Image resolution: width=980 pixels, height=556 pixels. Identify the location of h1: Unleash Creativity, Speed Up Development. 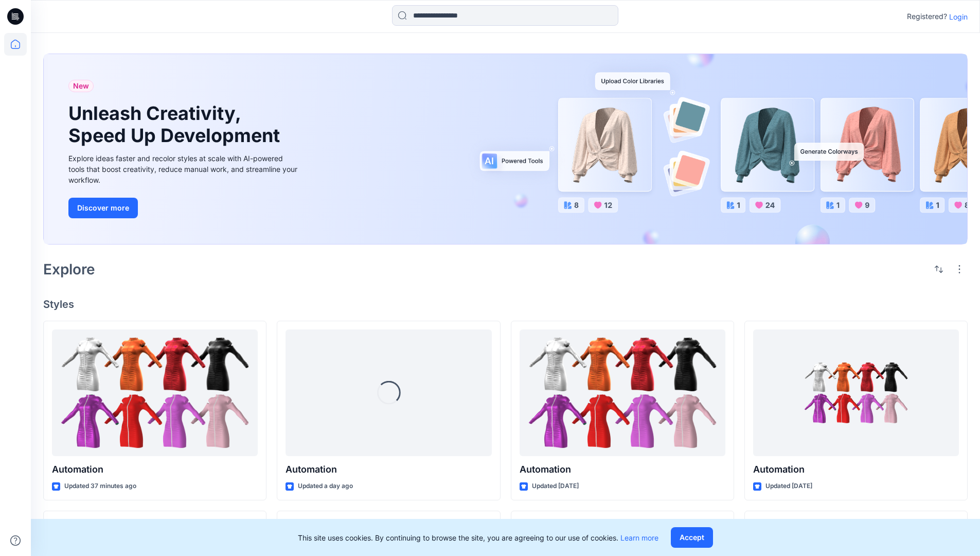
(177, 125).